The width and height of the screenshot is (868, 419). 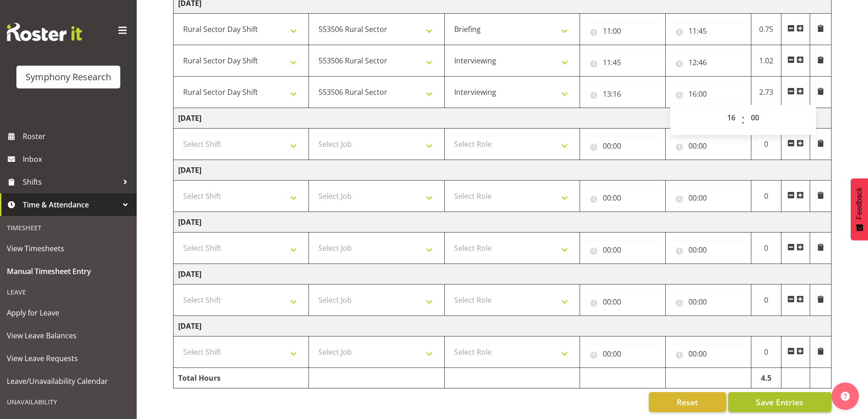 What do you see at coordinates (780, 402) in the screenshot?
I see `button: Save Entries` at bounding box center [780, 402].